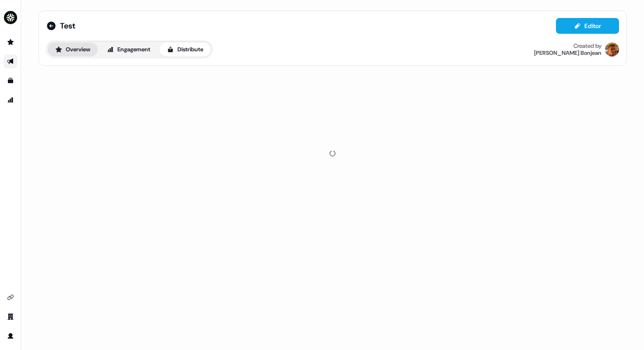 The image size is (644, 350). I want to click on a: Go to attribution, so click(10, 100).